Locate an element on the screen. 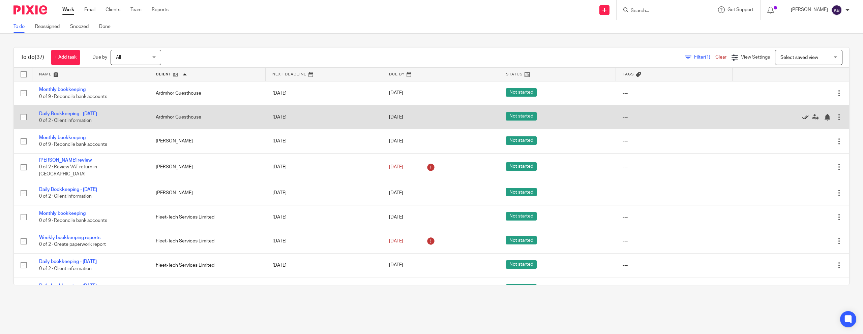 The width and height of the screenshot is (863, 334). span: (37) is located at coordinates (39, 57).